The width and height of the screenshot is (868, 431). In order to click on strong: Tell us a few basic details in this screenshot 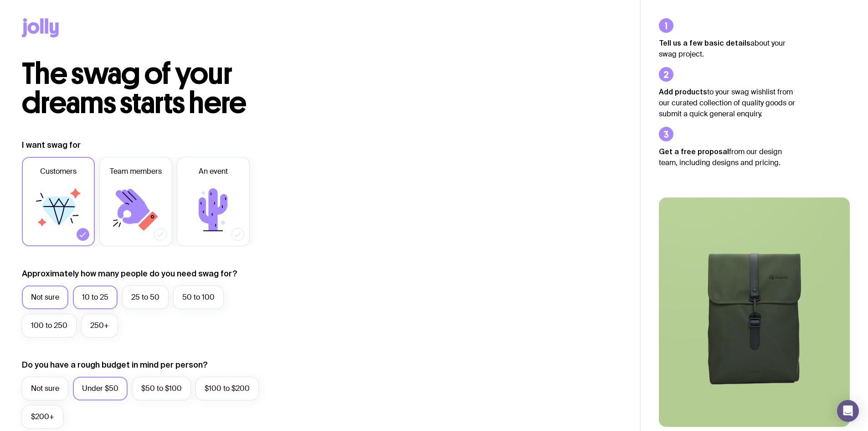, I will do `click(704, 43)`.